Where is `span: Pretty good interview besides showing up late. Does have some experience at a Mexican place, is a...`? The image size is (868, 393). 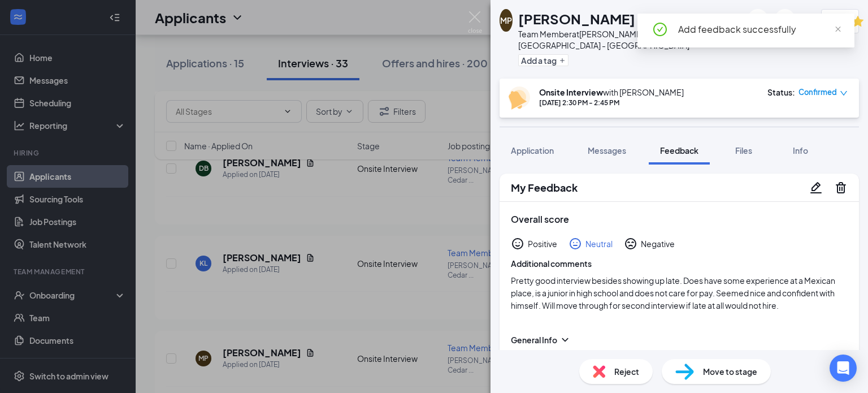 span: Pretty good interview besides showing up late. Does have some experience at a Mexican place, is a... is located at coordinates (679, 293).